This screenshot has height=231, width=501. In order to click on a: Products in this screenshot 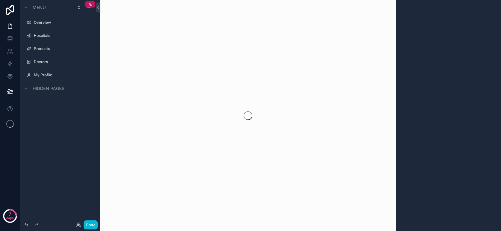, I will do `click(65, 49)`.